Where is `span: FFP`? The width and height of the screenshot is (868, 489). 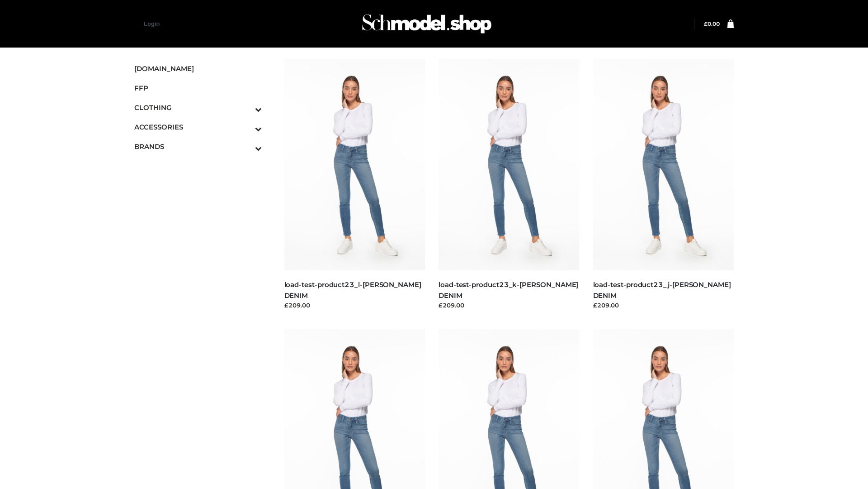 span: FFP is located at coordinates (198, 88).